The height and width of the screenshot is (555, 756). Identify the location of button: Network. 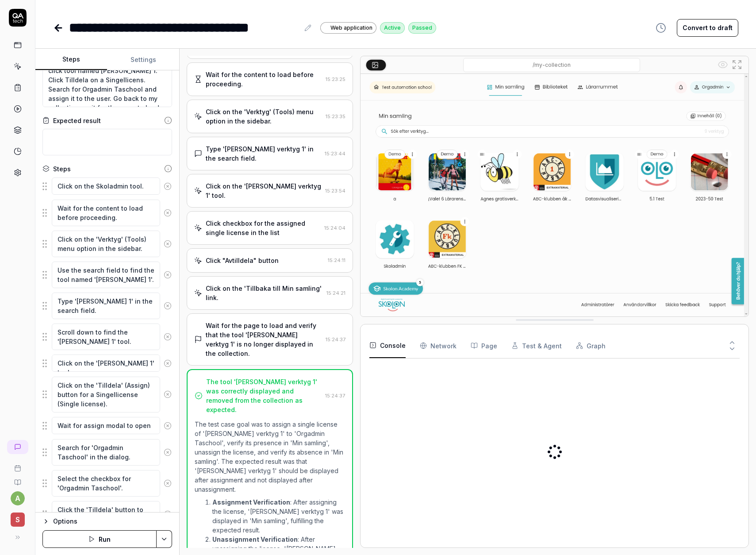
(438, 345).